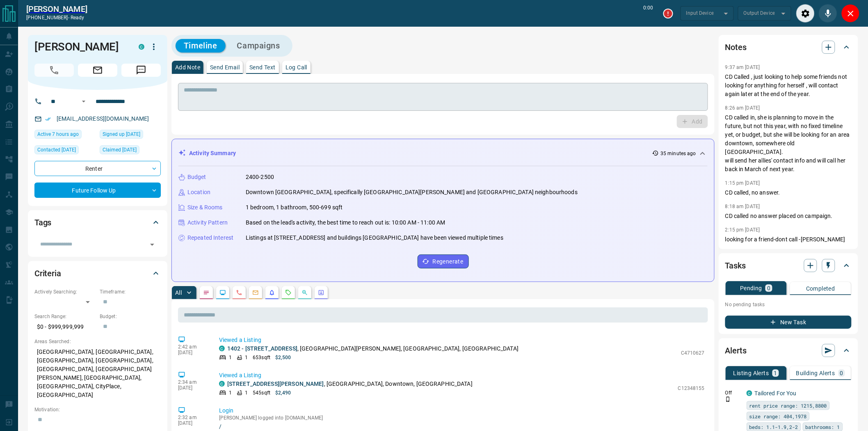 Image resolution: width=868 pixels, height=431 pixels. What do you see at coordinates (789, 47) in the screenshot?
I see `div: Notes` at bounding box center [789, 47].